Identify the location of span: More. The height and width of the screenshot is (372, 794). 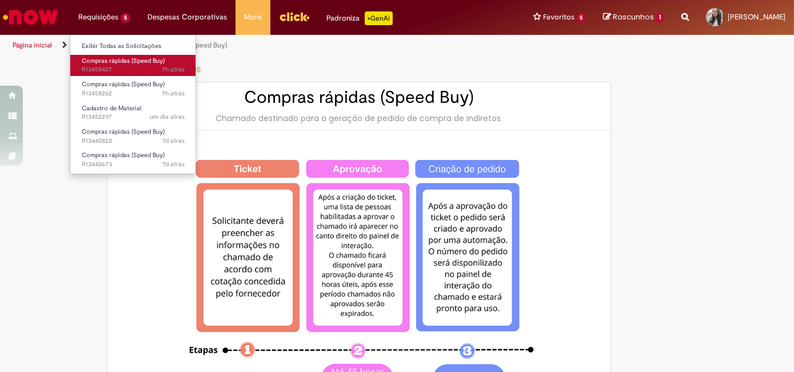
(253, 17).